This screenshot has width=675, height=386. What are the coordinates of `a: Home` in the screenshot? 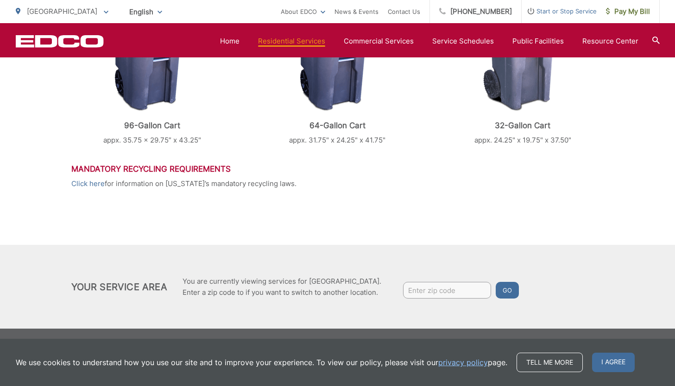 It's located at (230, 41).